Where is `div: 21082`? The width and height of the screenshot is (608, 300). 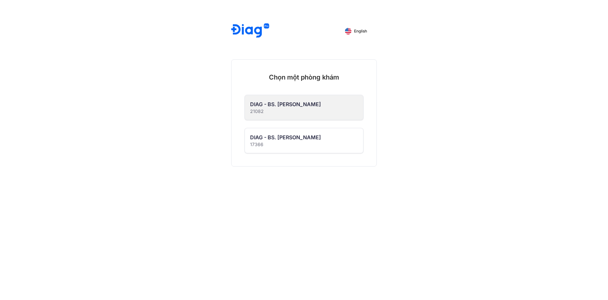 div: 21082 is located at coordinates (285, 111).